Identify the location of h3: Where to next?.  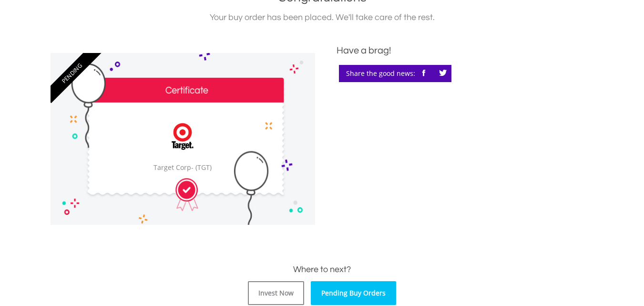
(322, 269).